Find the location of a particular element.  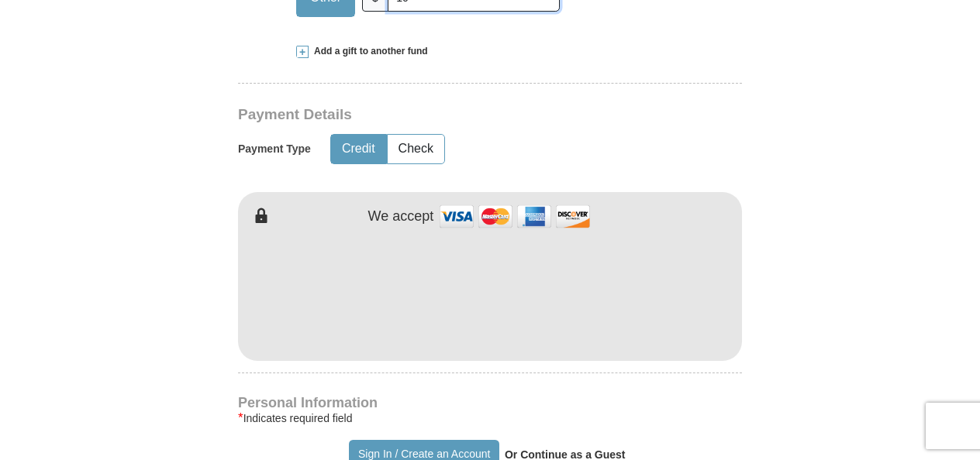

img: credit cards accepted is located at coordinates (515, 216).